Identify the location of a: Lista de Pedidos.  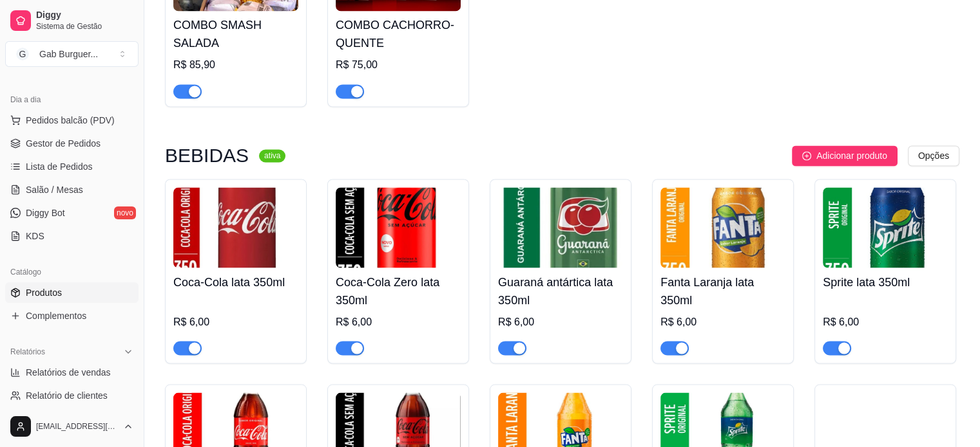
(72, 167).